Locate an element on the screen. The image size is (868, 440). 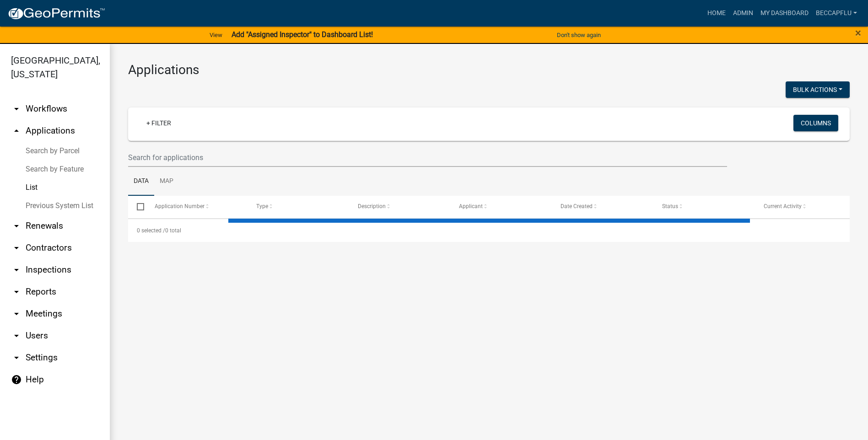
datatable-header-cell: Current Activity is located at coordinates (806, 207).